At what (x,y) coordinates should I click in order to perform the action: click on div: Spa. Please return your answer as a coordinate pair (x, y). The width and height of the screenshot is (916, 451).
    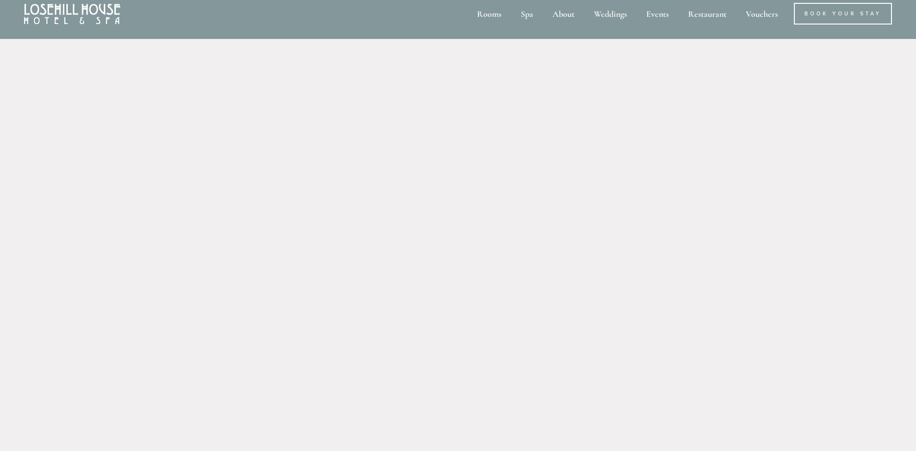
    Looking at the image, I should click on (527, 13).